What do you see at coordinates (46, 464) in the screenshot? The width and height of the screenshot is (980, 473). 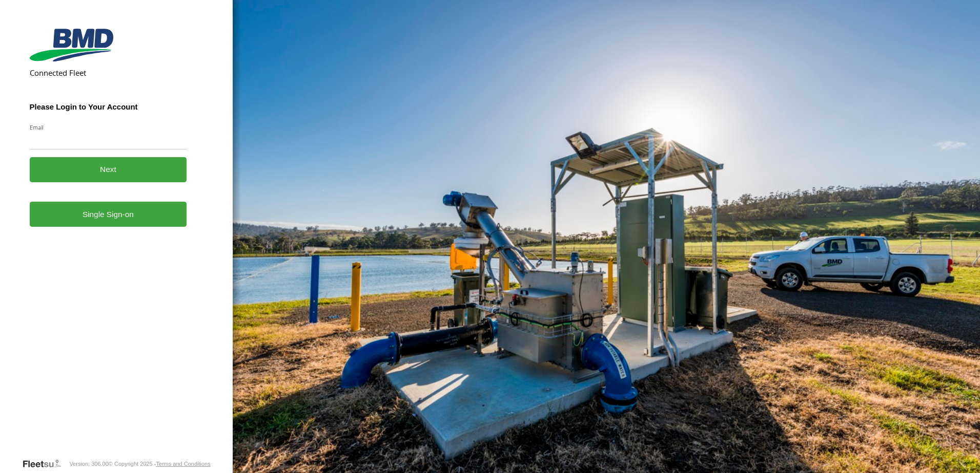 I see `a: Visit our Website` at bounding box center [46, 464].